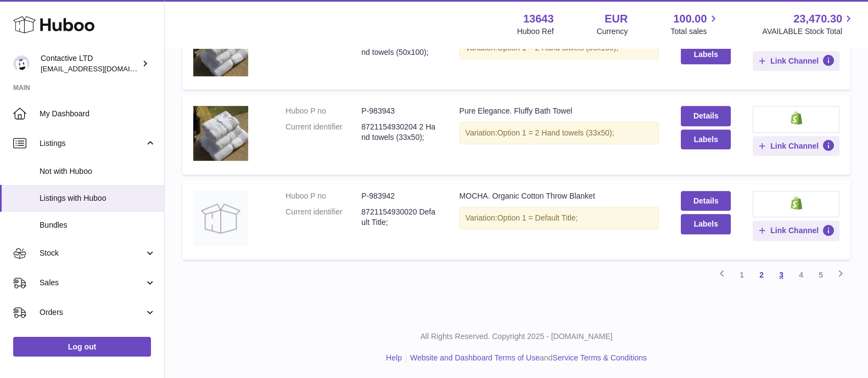  I want to click on span: AVAILABLE Stock Total, so click(809, 31).